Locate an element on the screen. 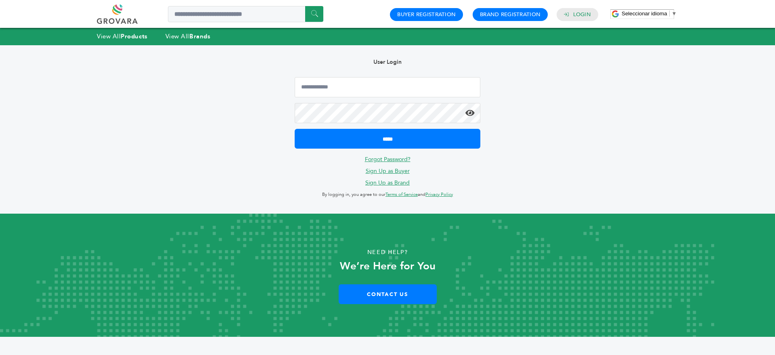 This screenshot has height=355, width=775. a: View AllProducts is located at coordinates (122, 36).